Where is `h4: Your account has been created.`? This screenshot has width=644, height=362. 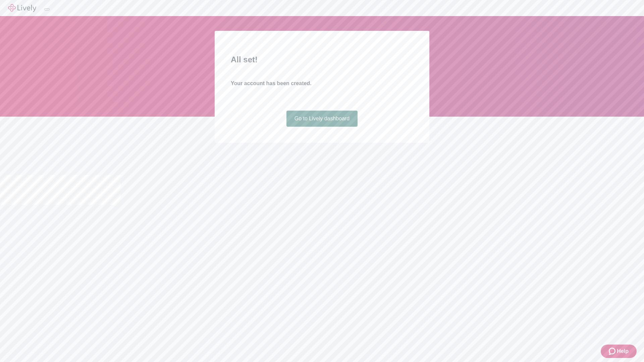
h4: Your account has been created. is located at coordinates (322, 84).